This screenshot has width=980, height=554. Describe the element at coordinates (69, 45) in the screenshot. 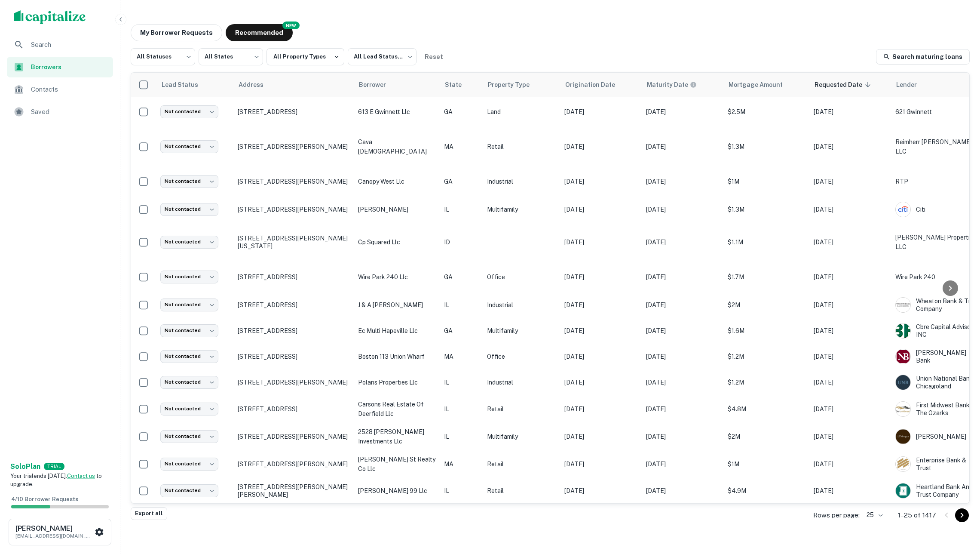

I see `span: Search` at that location.